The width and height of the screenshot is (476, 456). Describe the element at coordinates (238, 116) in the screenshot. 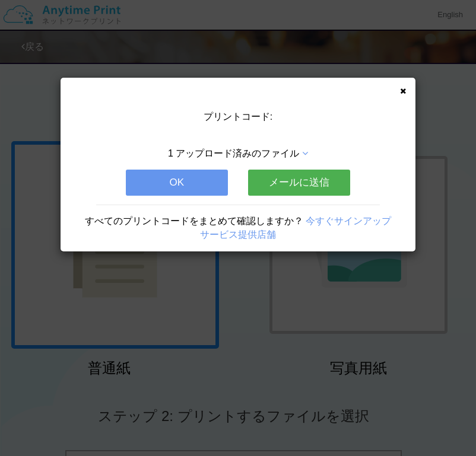

I see `span: プリントコード:` at that location.